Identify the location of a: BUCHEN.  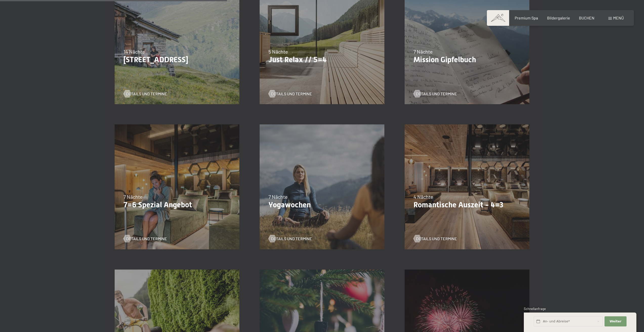
(586, 18).